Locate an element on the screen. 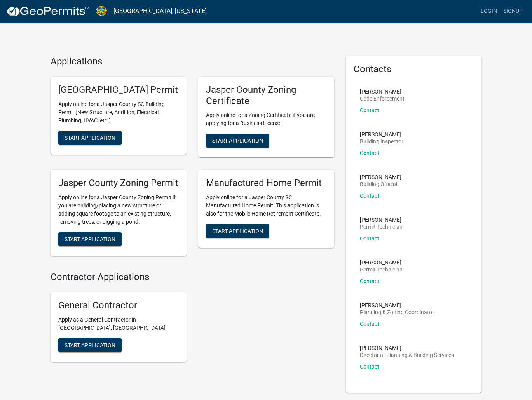  a: Login is located at coordinates (489, 11).